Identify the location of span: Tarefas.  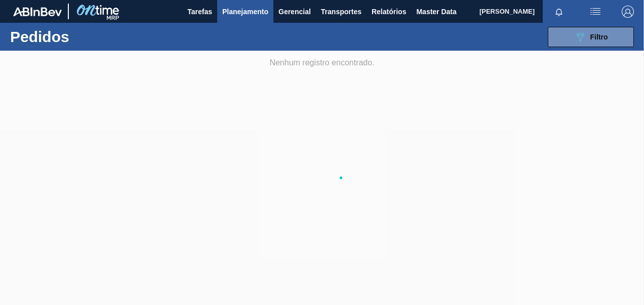
(199, 12).